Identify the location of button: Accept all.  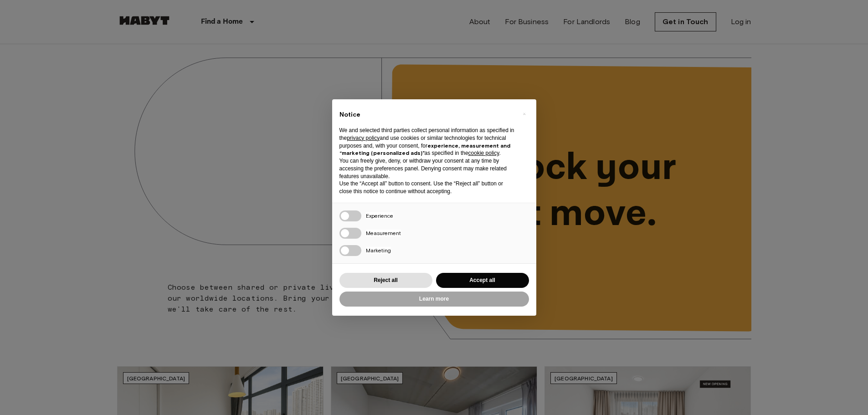
(482, 280).